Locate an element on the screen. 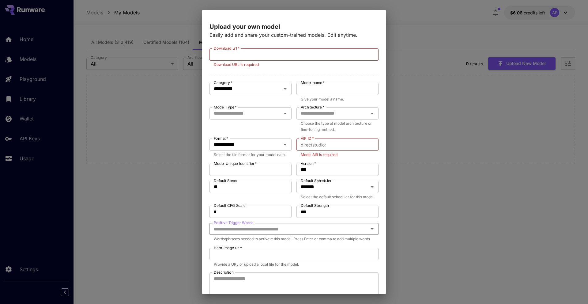 This screenshot has width=588, height=304. label: Default Strength is located at coordinates (315, 205).